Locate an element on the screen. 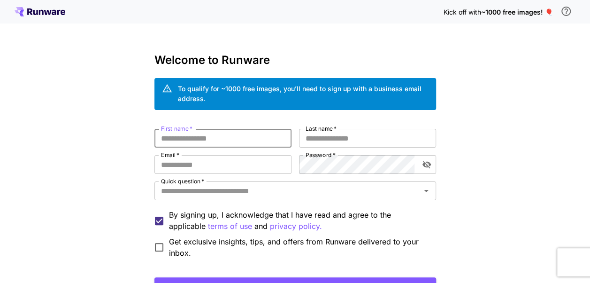  button: toggle password visibility is located at coordinates (427, 164).